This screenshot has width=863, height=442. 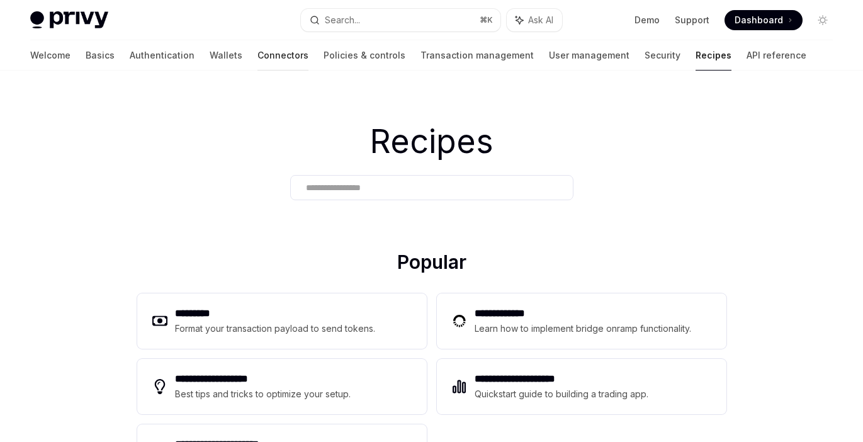 I want to click on button: Toggle dark mode, so click(x=823, y=20).